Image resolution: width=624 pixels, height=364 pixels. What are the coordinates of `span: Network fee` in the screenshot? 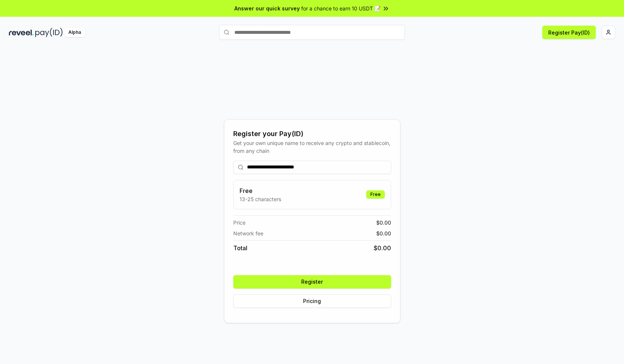 It's located at (248, 233).